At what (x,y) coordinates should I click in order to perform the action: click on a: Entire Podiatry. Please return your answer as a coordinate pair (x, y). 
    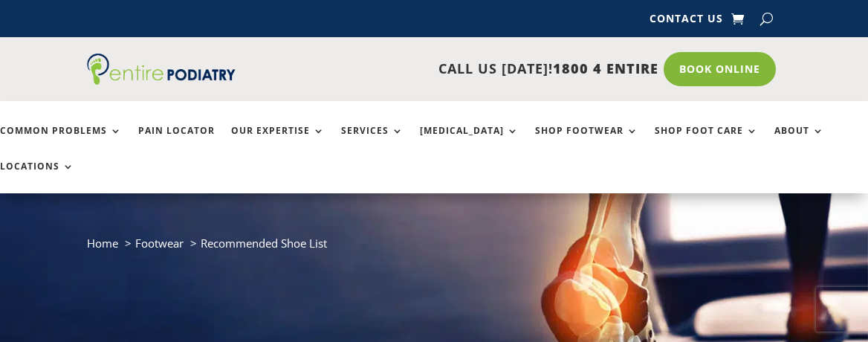
    Looking at the image, I should click on (161, 80).